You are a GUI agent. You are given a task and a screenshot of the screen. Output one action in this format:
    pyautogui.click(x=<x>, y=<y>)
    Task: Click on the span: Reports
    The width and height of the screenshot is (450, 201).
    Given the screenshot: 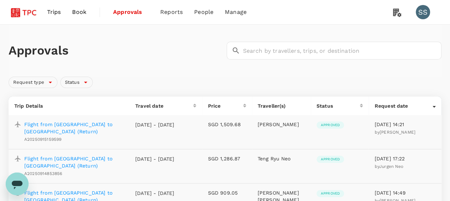 What is the action you would take?
    pyautogui.click(x=171, y=12)
    